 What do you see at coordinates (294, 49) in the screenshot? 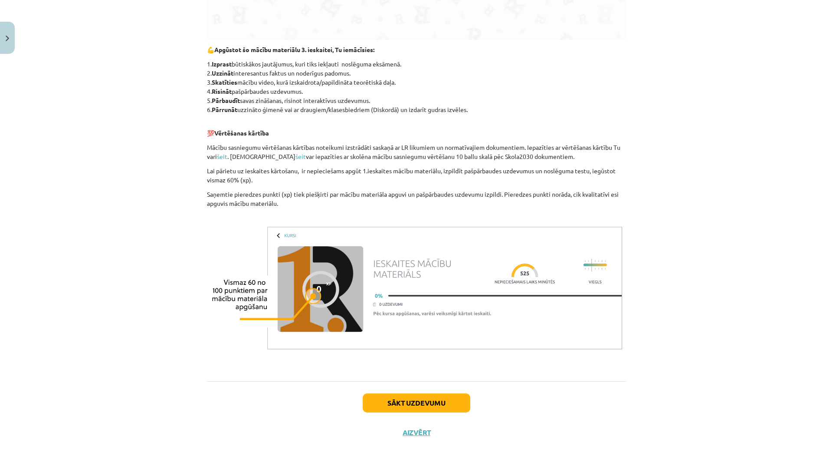
I see `b: Apgūstot šo mācību materiālu 3. ieskaitei, Tu iemācīsies:` at bounding box center [294, 49].